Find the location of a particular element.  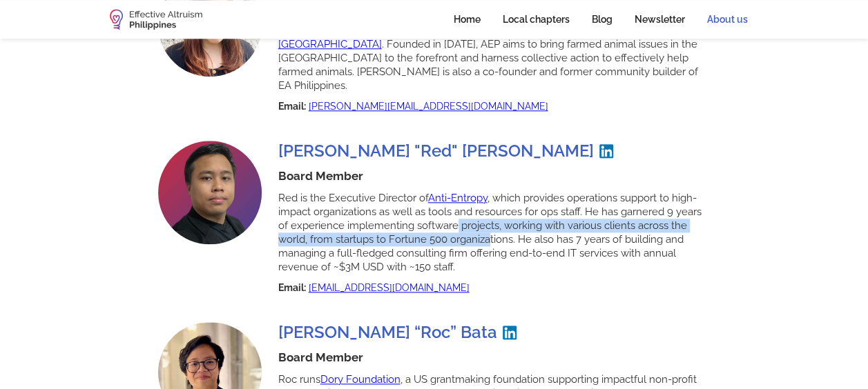

p: Red is the Executive Director of , which provides operations support to high-impact organizations... is located at coordinates (494, 232).